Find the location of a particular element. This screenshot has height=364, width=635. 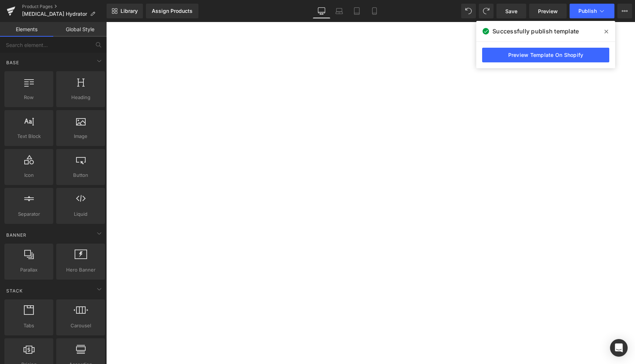

button: Publish is located at coordinates (592, 11).